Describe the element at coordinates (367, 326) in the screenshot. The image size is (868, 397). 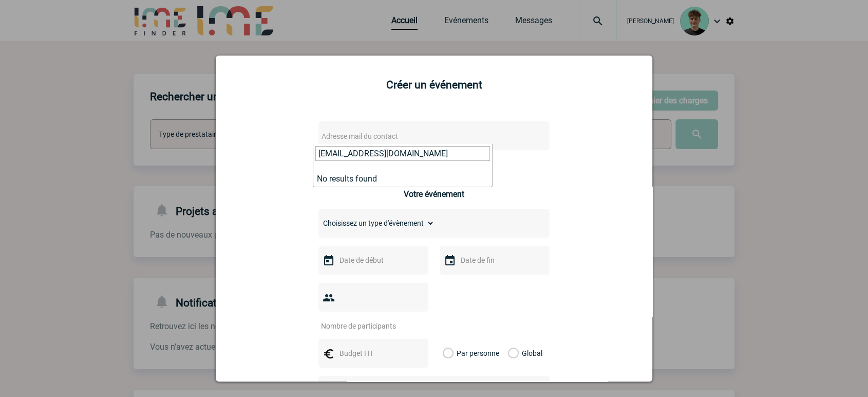
I see `input: Nombre de participants` at that location.